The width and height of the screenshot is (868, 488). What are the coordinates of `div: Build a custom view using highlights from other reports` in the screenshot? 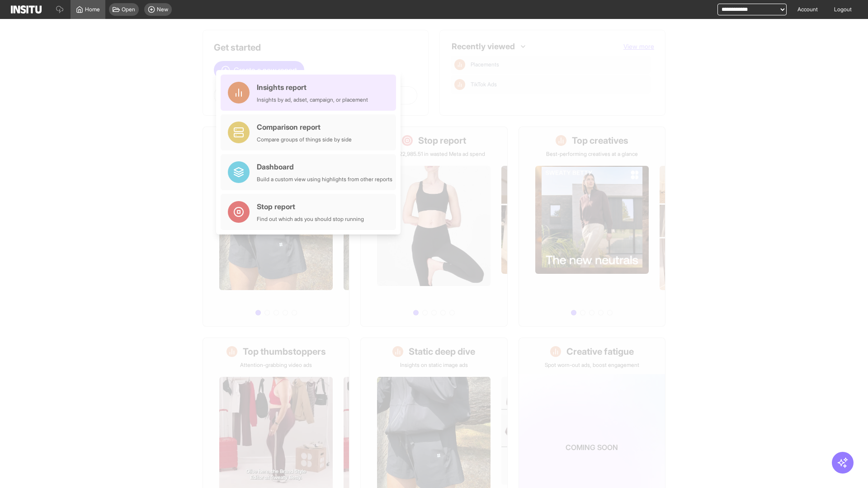 It's located at (325, 180).